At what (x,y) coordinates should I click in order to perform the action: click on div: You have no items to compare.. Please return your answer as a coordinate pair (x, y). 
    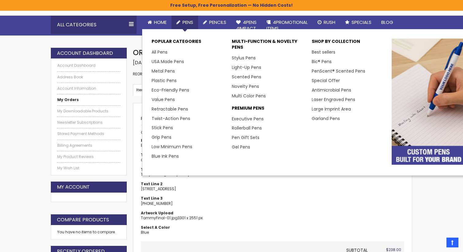
    Looking at the image, I should click on (89, 232).